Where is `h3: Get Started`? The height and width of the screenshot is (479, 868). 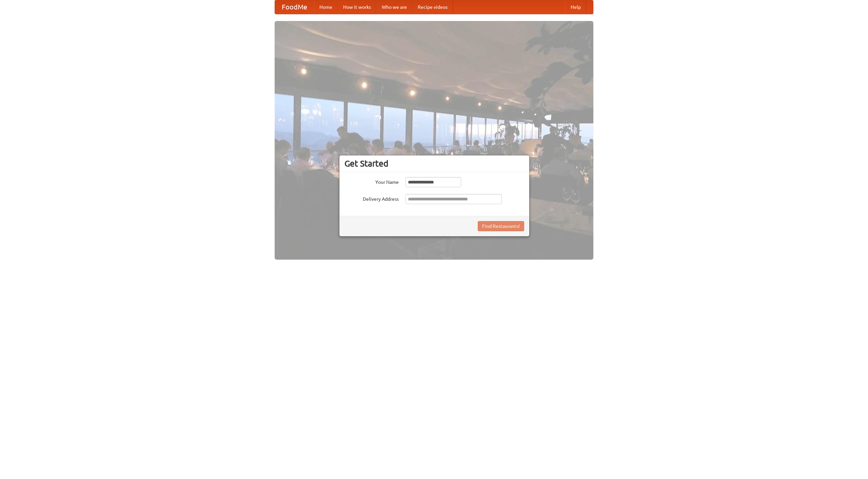
h3: Get Started is located at coordinates (434, 164).